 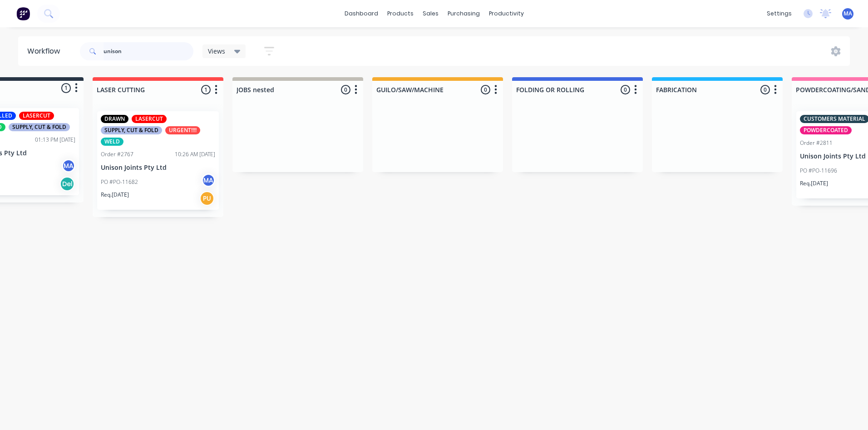 I want to click on span: MA, so click(x=848, y=14).